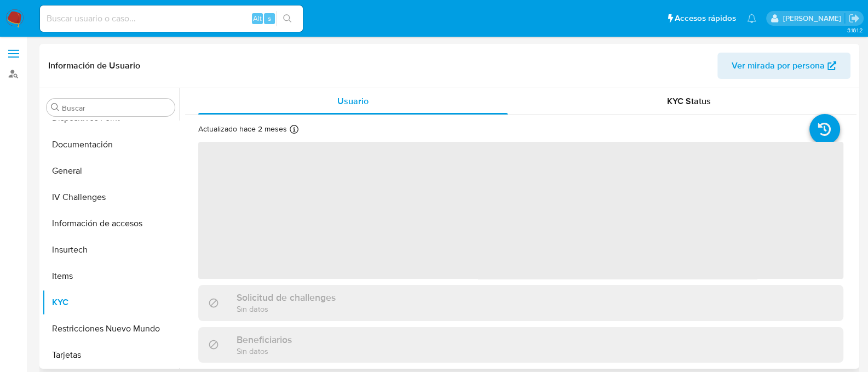 This screenshot has height=372, width=868. Describe the element at coordinates (111, 302) in the screenshot. I see `button: KYC` at that location.